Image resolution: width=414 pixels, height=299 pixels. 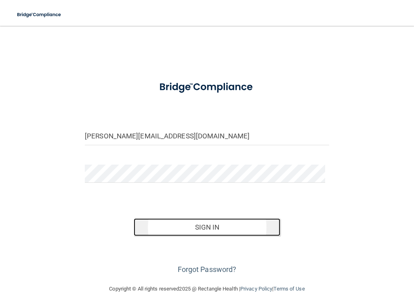 What do you see at coordinates (207, 136) in the screenshot?
I see `input: Email` at bounding box center [207, 136].